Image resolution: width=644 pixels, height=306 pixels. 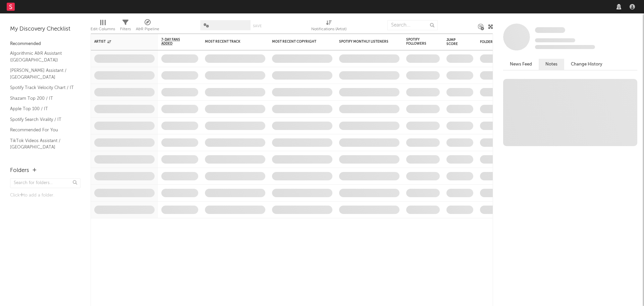 What do you see at coordinates (257, 26) in the screenshot?
I see `button: Save` at bounding box center [257, 26].